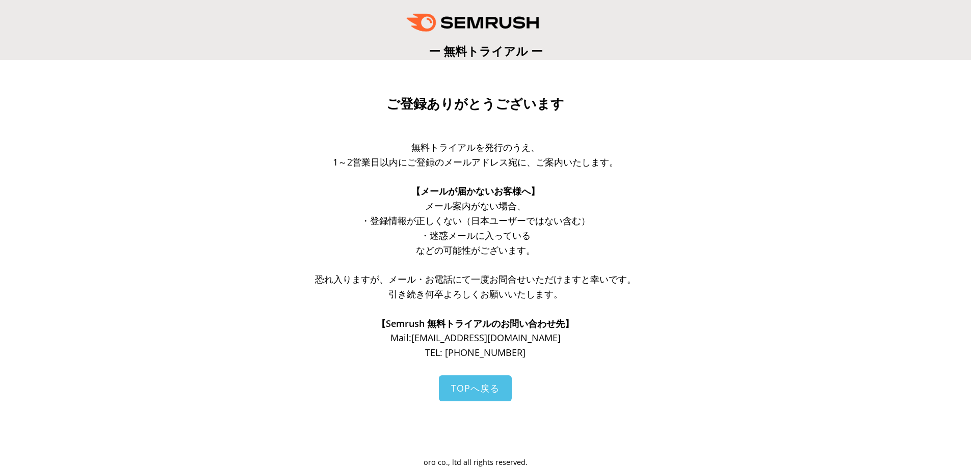 This screenshot has height=468, width=971. I want to click on span: ご登録ありがとうございます, so click(475, 104).